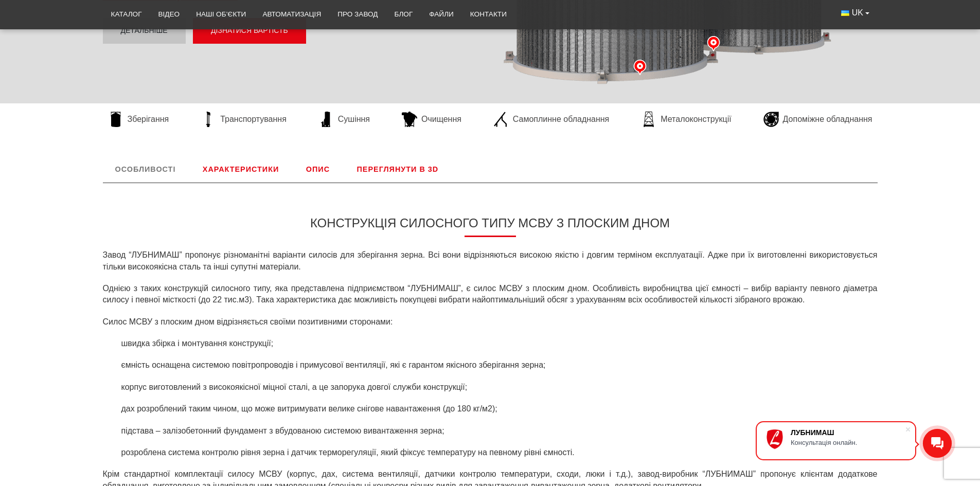  What do you see at coordinates (397, 169) in the screenshot?
I see `a: Переглянути в 3D` at bounding box center [397, 169].